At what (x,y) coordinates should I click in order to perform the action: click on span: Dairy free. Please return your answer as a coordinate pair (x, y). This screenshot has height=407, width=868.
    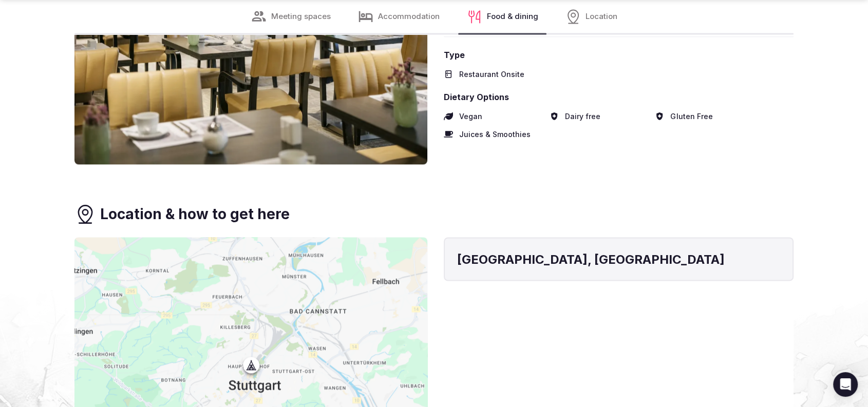
    Looking at the image, I should click on (583, 116).